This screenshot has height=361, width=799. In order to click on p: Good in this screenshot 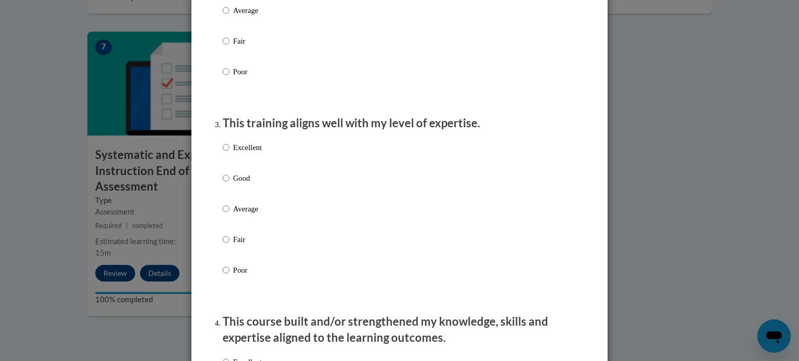, I will do `click(247, 178)`.